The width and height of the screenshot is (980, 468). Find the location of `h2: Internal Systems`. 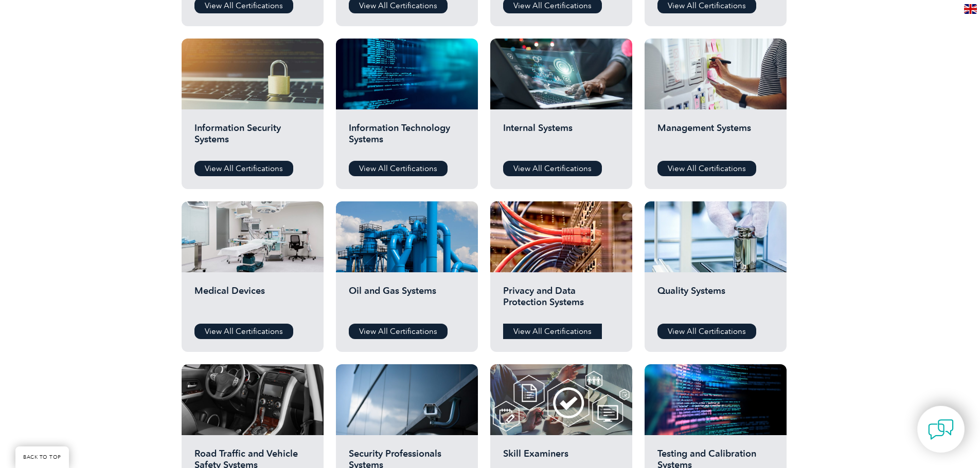

h2: Internal Systems is located at coordinates (561, 138).